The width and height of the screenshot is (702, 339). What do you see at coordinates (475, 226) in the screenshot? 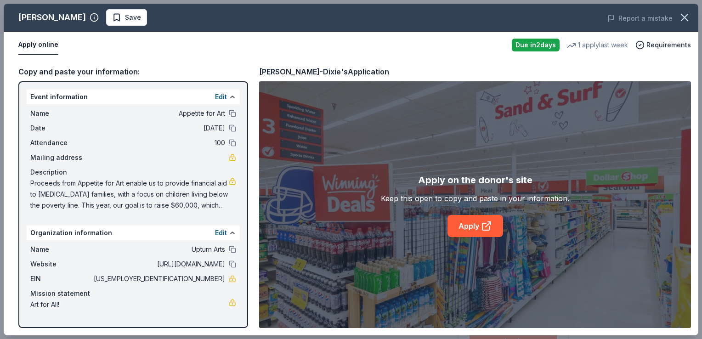
I see `a: Apply` at bounding box center [475, 226].